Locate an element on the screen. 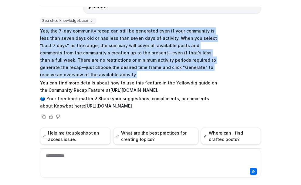 The image size is (301, 185). button: Help me troubleshoot an access issue. is located at coordinates (75, 136).